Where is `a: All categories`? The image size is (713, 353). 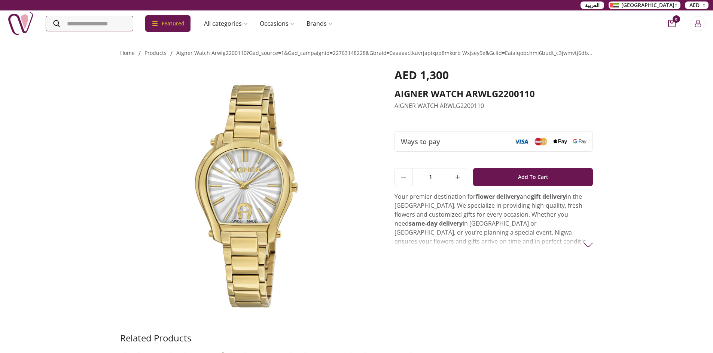
a: All categories is located at coordinates (226, 24).